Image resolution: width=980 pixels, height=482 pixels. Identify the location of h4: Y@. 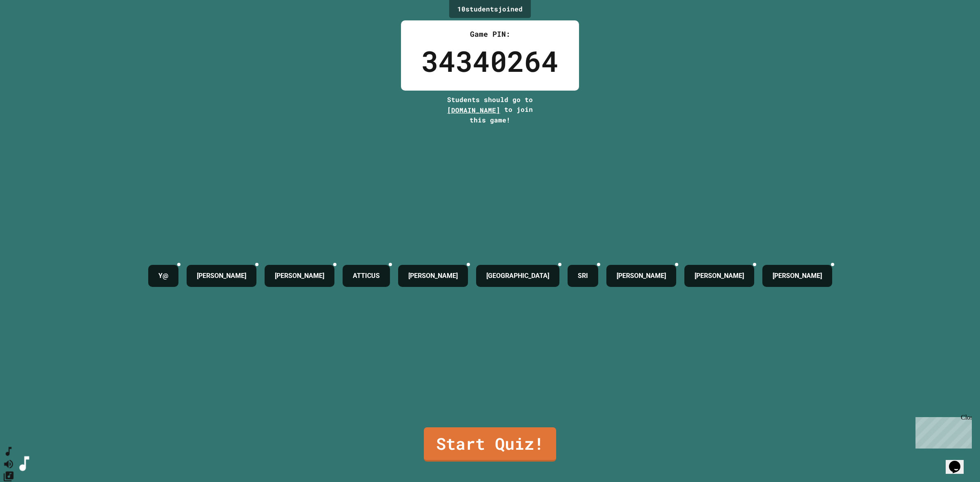
(164, 276).